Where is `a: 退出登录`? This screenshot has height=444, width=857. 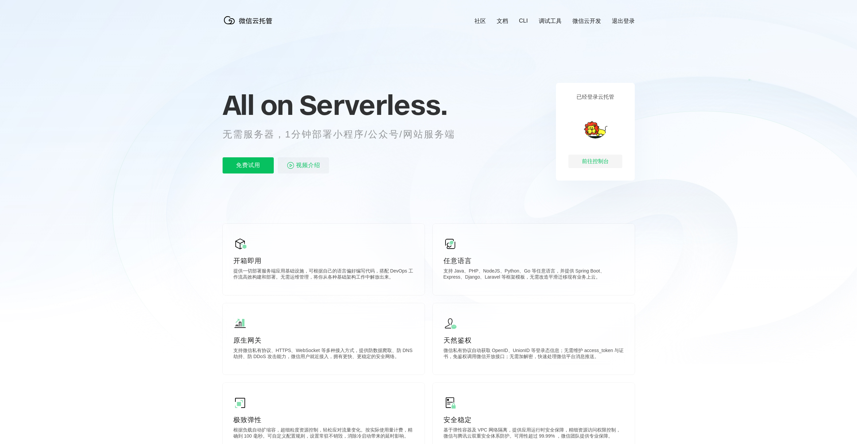 a: 退出登录 is located at coordinates (623, 21).